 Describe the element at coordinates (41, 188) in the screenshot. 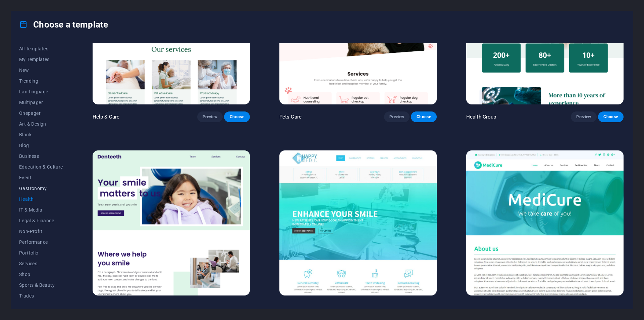

I see `span: Gastronomy` at that location.